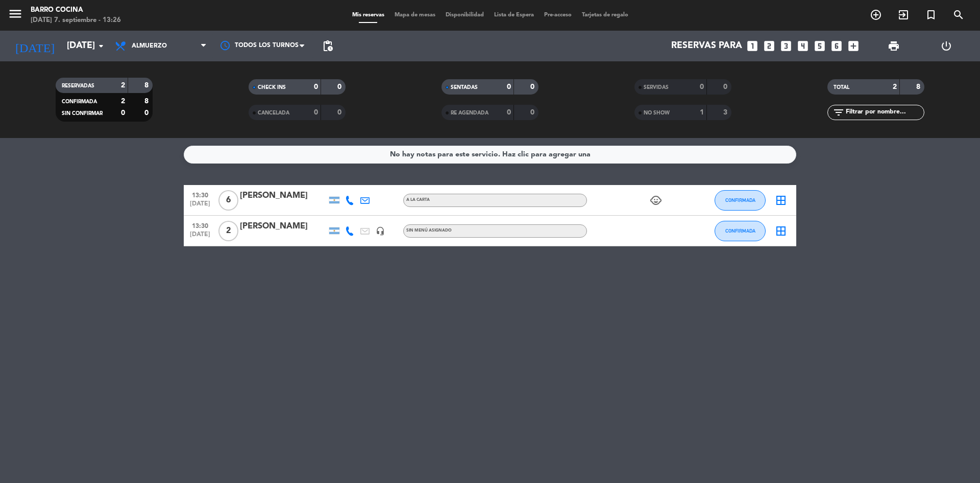 This screenshot has width=980, height=483. What do you see at coordinates (228, 231) in the screenshot?
I see `span: 2` at bounding box center [228, 231].